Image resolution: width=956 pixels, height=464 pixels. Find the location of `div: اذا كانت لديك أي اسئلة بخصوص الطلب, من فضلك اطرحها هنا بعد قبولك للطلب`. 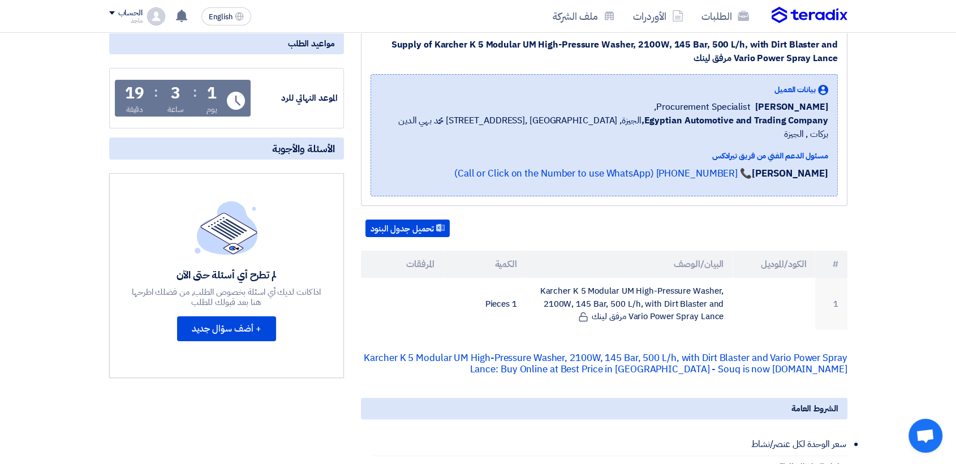

div: اذا كانت لديك أي اسئلة بخصوص الطلب, من فضلك اطرحها هنا بعد قبولك للطلب is located at coordinates (226, 297).